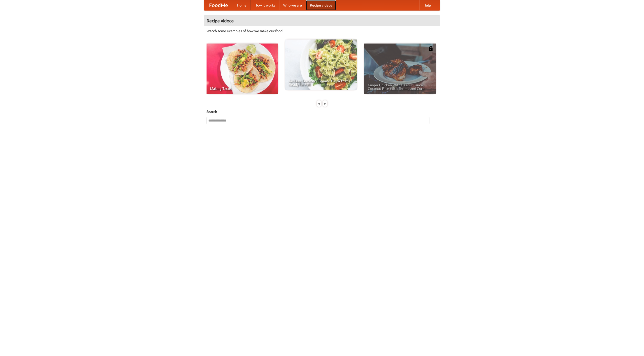 The width and height of the screenshot is (644, 356). Describe the element at coordinates (242, 88) in the screenshot. I see `span: Making Tacos` at that location.